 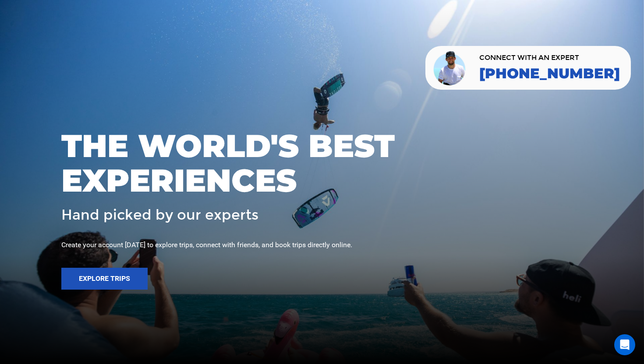 What do you see at coordinates (625, 345) in the screenshot?
I see `div: Open Intercom Messenger` at bounding box center [625, 345].